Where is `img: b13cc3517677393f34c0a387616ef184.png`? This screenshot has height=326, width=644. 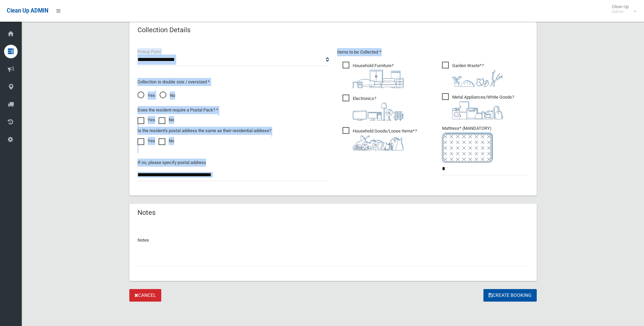
img: b13cc3517677393f34c0a387616ef184.png is located at coordinates (378, 143).